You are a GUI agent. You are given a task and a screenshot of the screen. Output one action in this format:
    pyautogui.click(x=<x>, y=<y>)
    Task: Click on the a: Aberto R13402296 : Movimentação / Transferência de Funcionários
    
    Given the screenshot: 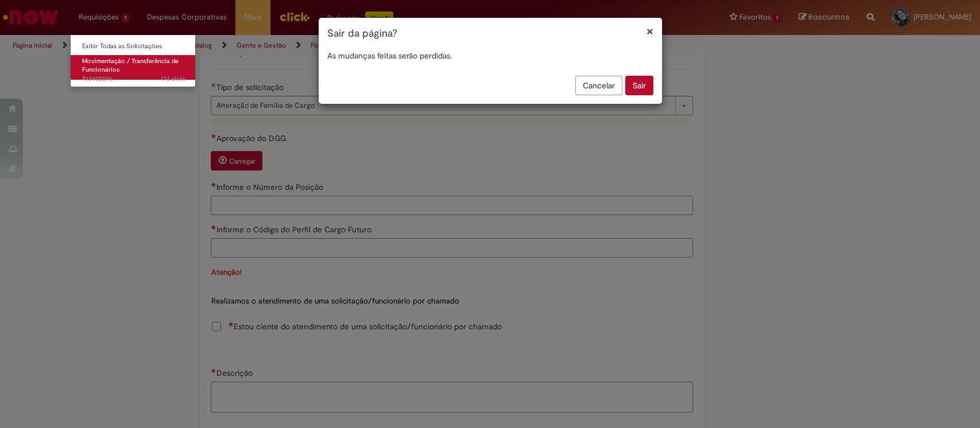 What is the action you would take?
    pyautogui.click(x=134, y=67)
    